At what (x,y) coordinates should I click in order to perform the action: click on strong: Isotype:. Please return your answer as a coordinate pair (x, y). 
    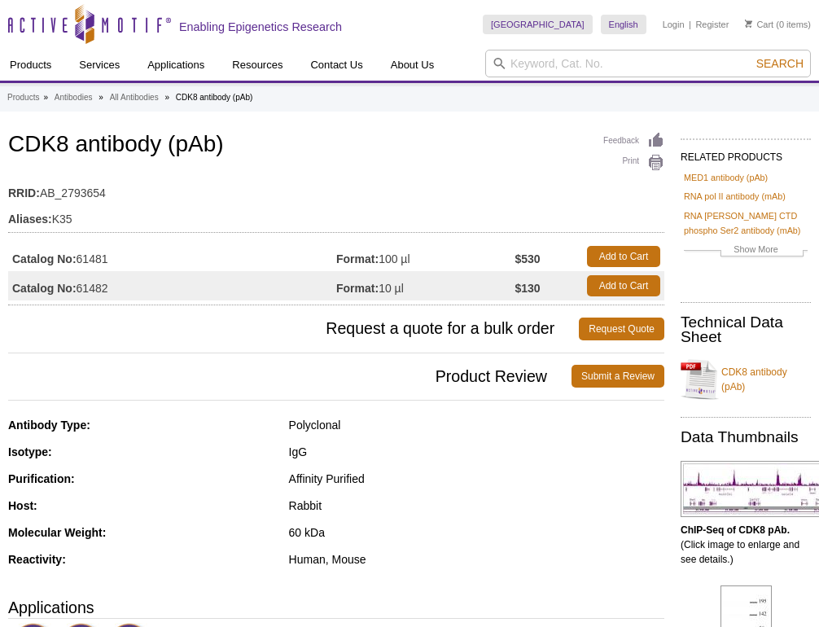
    Looking at the image, I should click on (30, 452).